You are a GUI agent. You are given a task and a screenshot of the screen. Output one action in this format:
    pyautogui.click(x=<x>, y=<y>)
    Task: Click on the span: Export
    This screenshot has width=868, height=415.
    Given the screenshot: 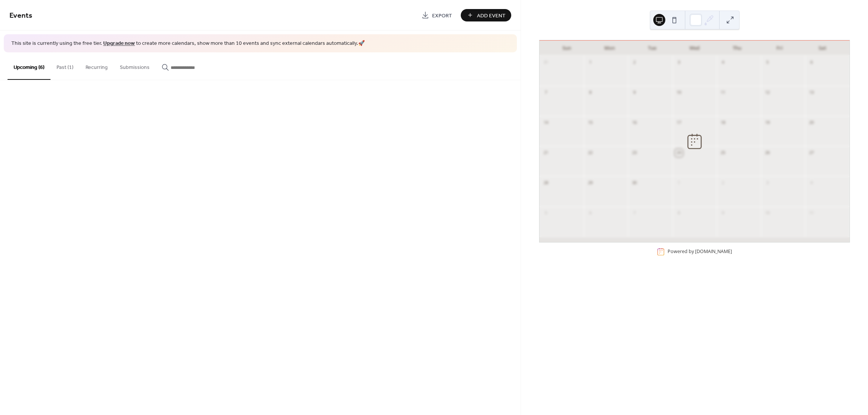 What is the action you would take?
    pyautogui.click(x=442, y=16)
    